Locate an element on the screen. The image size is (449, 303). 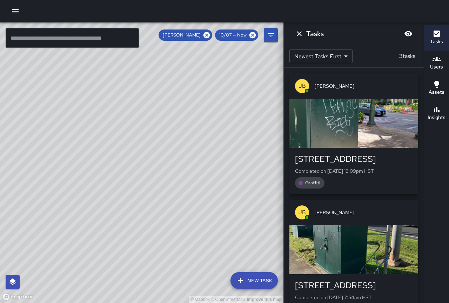
button: Blur is located at coordinates (408, 34).